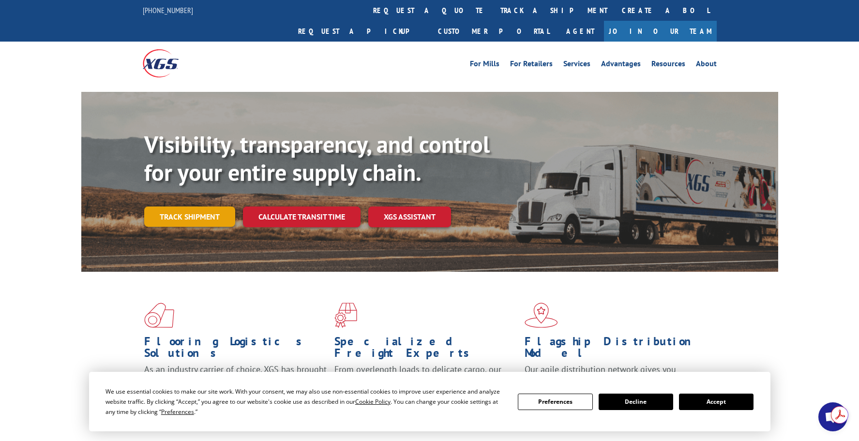 The width and height of the screenshot is (859, 441). What do you see at coordinates (301, 217) in the screenshot?
I see `a: Calculate transit time` at bounding box center [301, 217].